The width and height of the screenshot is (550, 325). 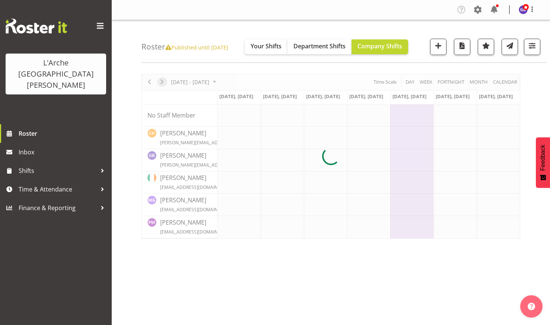 What do you see at coordinates (380, 46) in the screenshot?
I see `span: Company Shifts` at bounding box center [380, 46].